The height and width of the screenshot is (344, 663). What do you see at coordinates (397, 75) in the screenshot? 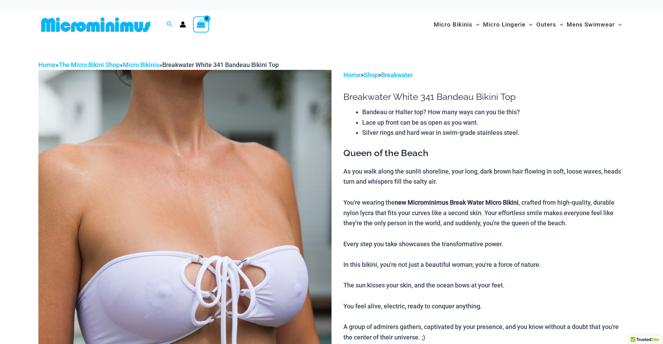
I see `a: Breakwater` at bounding box center [397, 75].